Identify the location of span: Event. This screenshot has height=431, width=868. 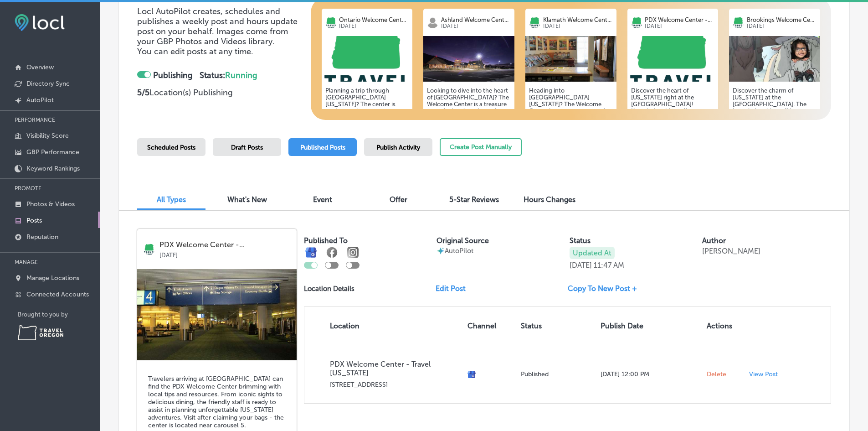
(323, 199).